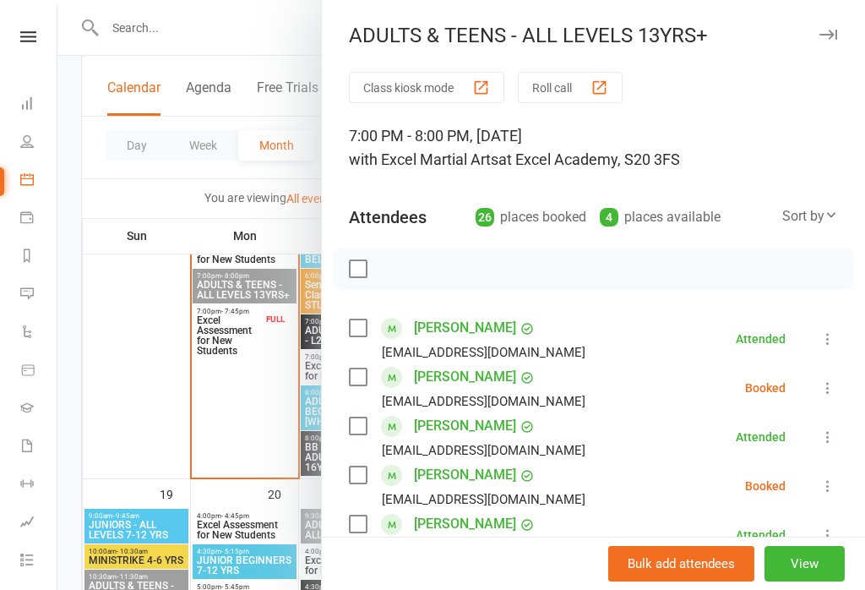  Describe the element at coordinates (39, 105) in the screenshot. I see `a: Dashboard` at that location.